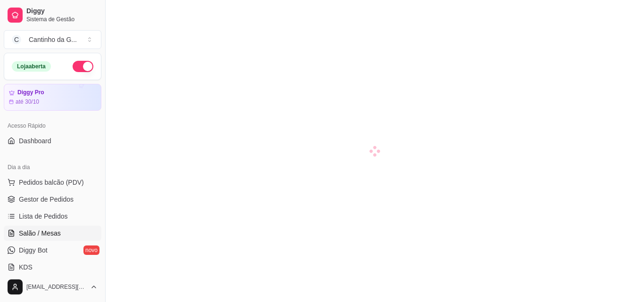 The width and height of the screenshot is (644, 302). What do you see at coordinates (27, 102) in the screenshot?
I see `article: até 30/10` at bounding box center [27, 102].